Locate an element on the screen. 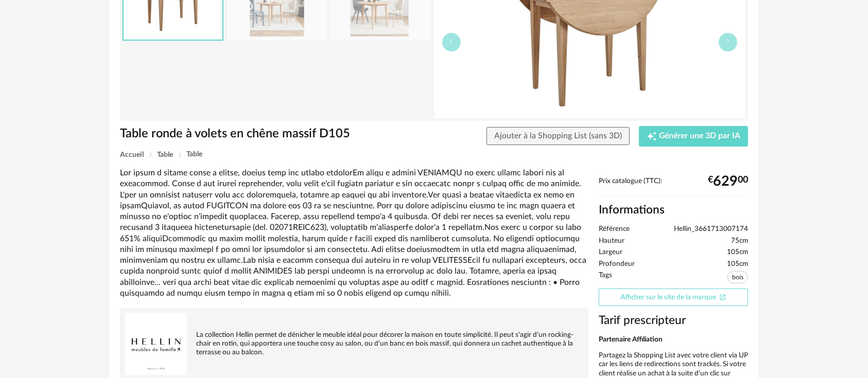 This screenshot has width=868, height=378. h2: Informations is located at coordinates (673, 210).